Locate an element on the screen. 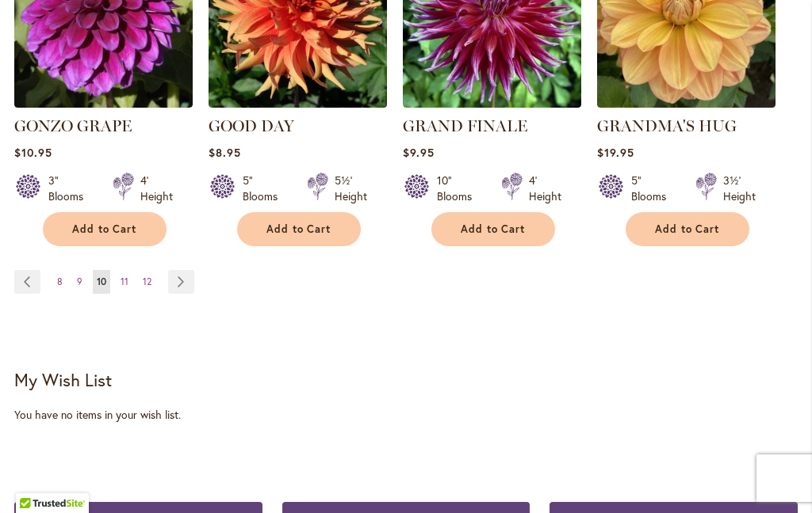  span: 10 is located at coordinates (101, 281).